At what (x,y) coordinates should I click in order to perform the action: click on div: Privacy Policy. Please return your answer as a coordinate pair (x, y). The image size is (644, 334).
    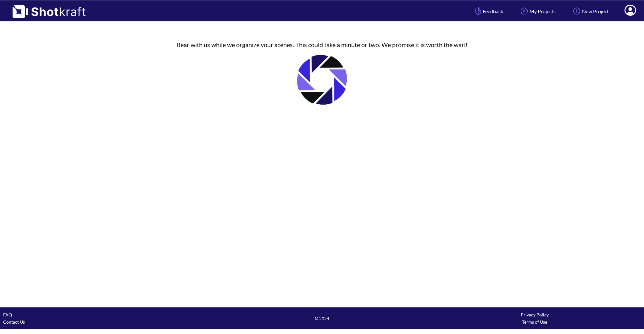
    Looking at the image, I should click on (535, 314).